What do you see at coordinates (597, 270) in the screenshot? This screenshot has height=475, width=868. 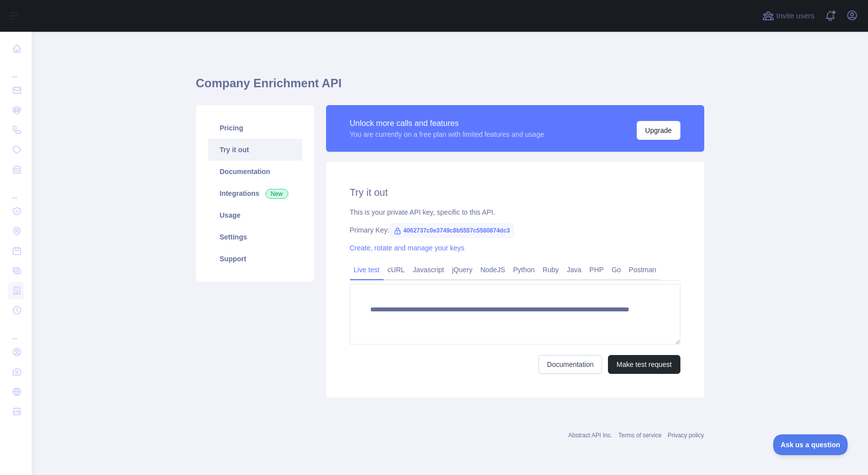 I see `a: PHP` at bounding box center [597, 270].